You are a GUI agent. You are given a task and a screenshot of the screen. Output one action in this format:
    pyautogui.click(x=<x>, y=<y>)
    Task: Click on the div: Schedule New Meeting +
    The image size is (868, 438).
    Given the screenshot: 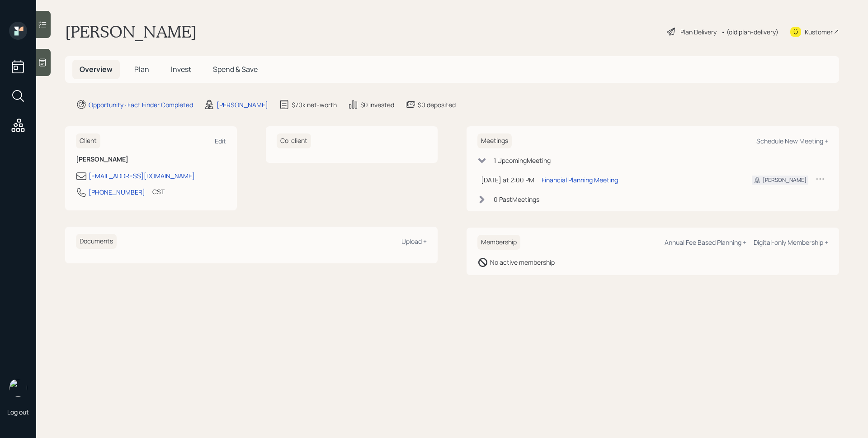 What is the action you would take?
    pyautogui.click(x=792, y=140)
    